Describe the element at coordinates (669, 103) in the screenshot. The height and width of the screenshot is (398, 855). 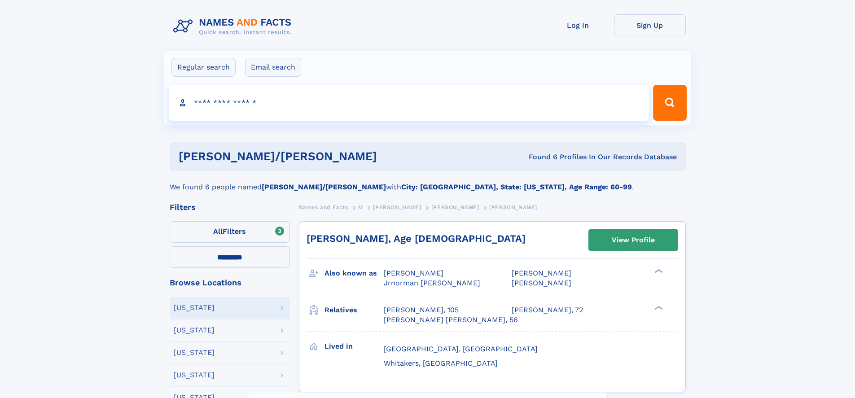
I see `button: Search Button` at that location.